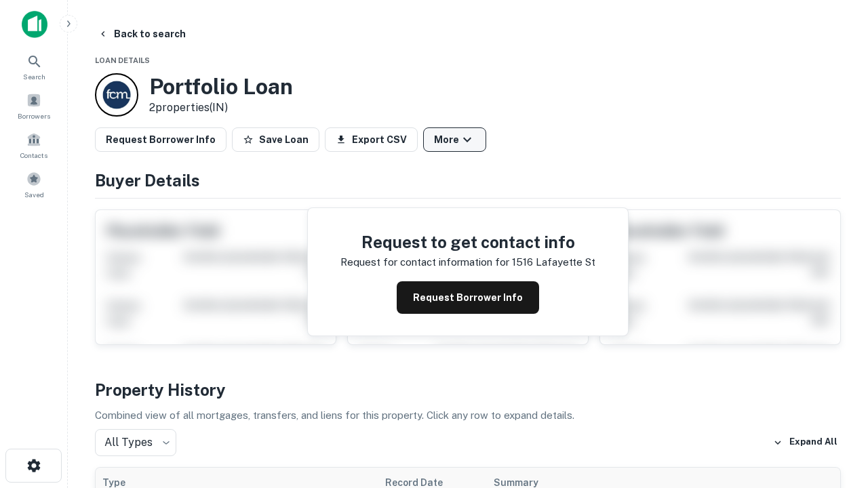 The width and height of the screenshot is (868, 488). Describe the element at coordinates (34, 66) in the screenshot. I see `div: Search` at that location.